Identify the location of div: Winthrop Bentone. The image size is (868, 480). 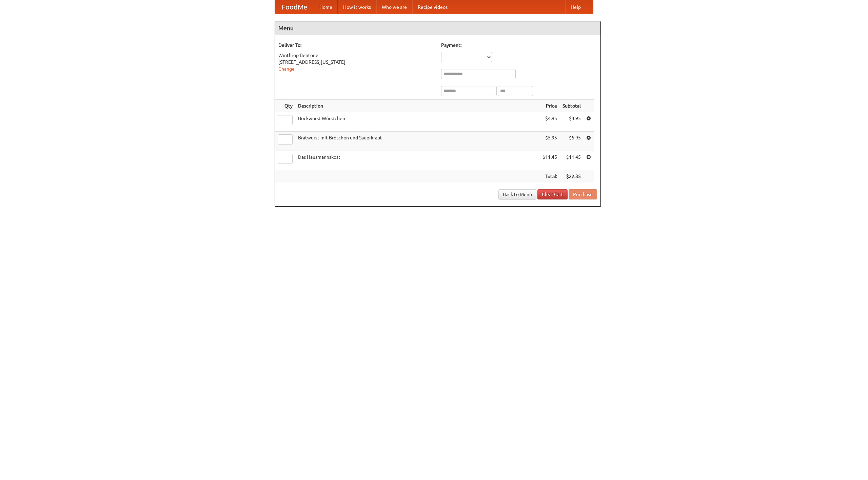
(356, 56).